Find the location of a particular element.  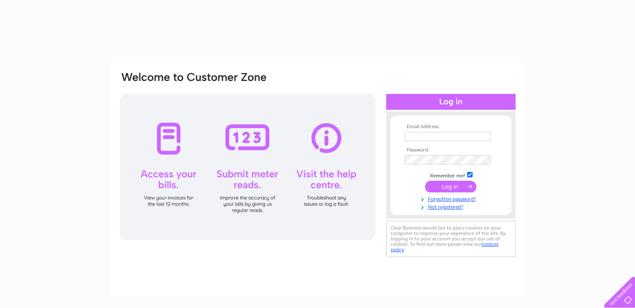

th: Password: is located at coordinates (451, 150).